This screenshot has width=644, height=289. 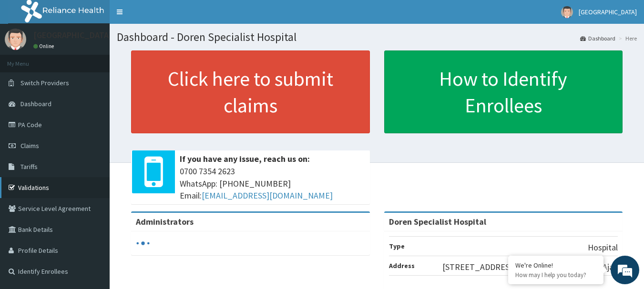 I want to click on a: Click here to submit claims, so click(x=251, y=92).